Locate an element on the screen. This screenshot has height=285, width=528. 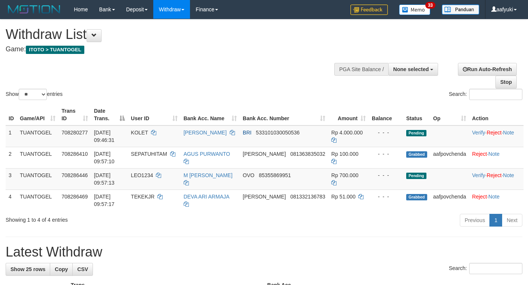
span: ITOTO > TUANTOGEL is located at coordinates (55, 50).